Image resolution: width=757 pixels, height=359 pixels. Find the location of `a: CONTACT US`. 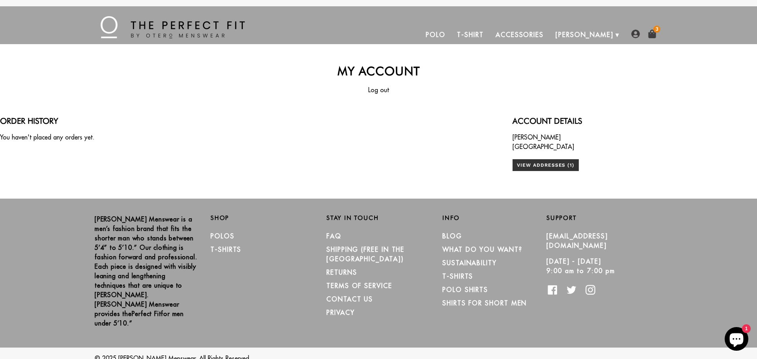

a: CONTACT US is located at coordinates (350, 299).